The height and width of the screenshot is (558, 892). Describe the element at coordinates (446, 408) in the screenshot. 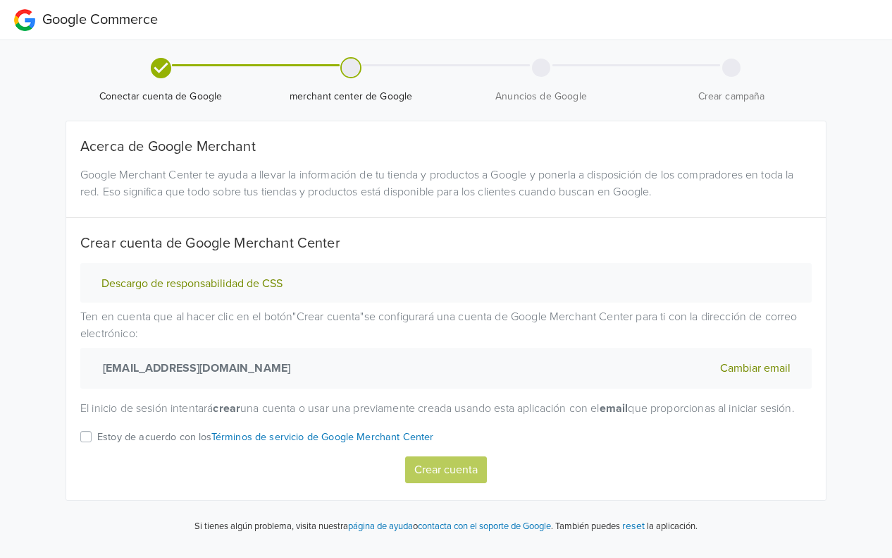

I see `p: El inicio de sesión intentará una cuenta o usar una previamente creada usando esta aplicación con...` at that location.